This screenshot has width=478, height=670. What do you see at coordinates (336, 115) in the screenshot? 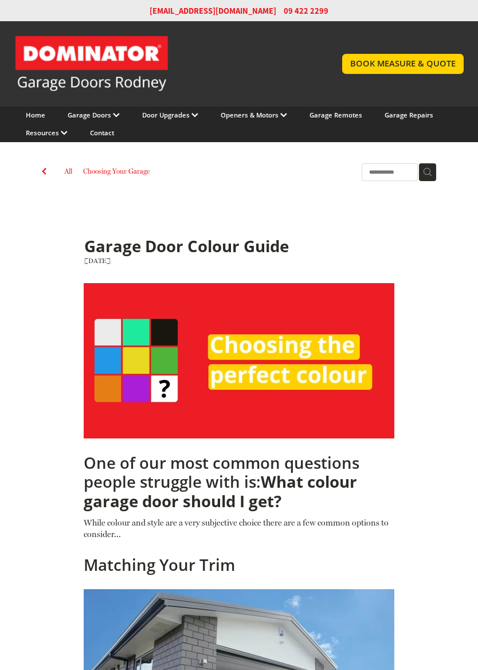
I see `a: Garage Remotes` at bounding box center [336, 115].